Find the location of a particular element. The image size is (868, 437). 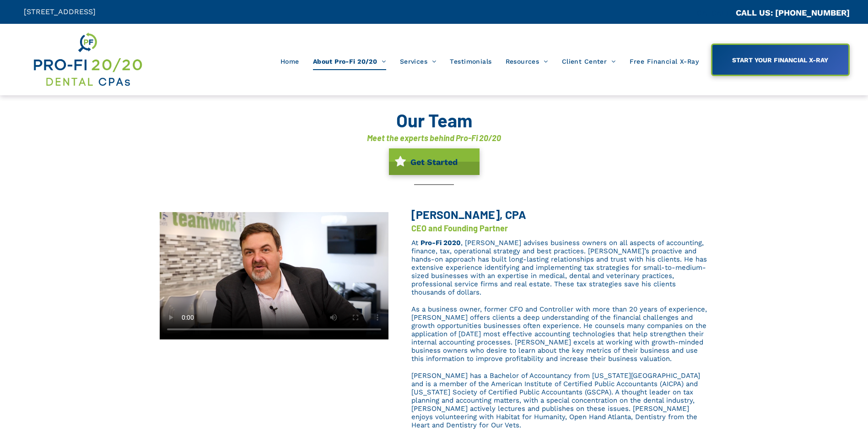

a: Client Center is located at coordinates (589, 61).